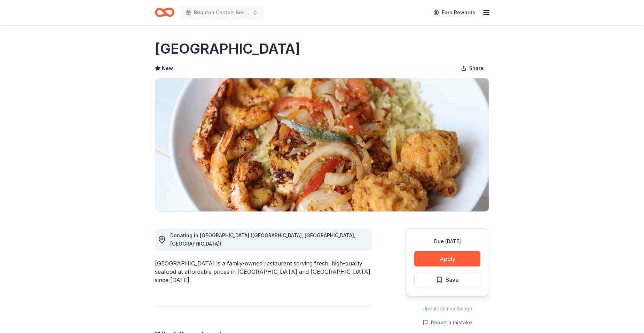  What do you see at coordinates (168, 68) in the screenshot?
I see `span: New` at bounding box center [168, 68].